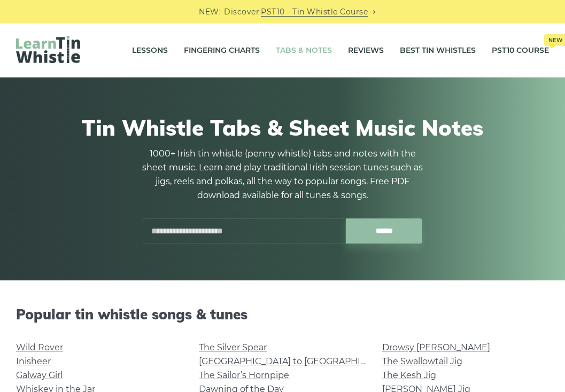 The image size is (565, 392). Describe the element at coordinates (282, 175) in the screenshot. I see `p: 1000+ Irish tin whistle (penny whistle) tabs and notes with the sheet music. Learn and play tradi...` at that location.